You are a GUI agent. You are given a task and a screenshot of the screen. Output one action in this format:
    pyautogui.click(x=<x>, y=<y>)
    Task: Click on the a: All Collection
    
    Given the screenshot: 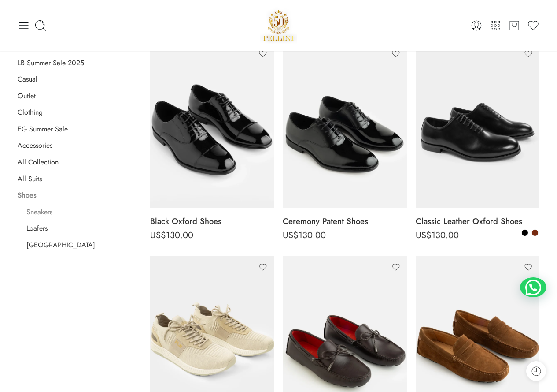 What is the action you would take?
    pyautogui.click(x=38, y=162)
    